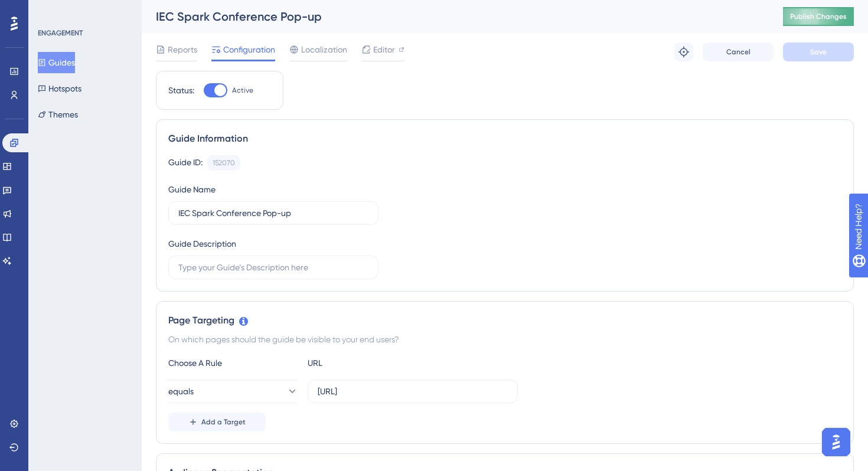 The height and width of the screenshot is (471, 868). What do you see at coordinates (181, 90) in the screenshot?
I see `div: Status:` at bounding box center [181, 90].